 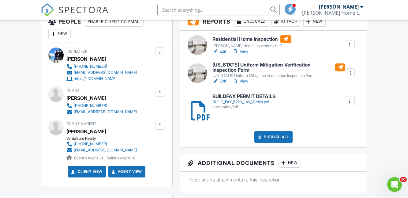 What do you see at coordinates (244, 101) in the screenshot?
I see `a: BUILDFAX PERMIT DETAILS BUILD_FAX_5220_Las_Verdes.pdf application/pdf` at bounding box center [244, 101].